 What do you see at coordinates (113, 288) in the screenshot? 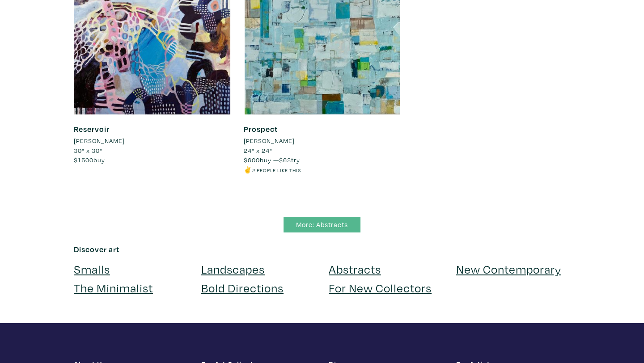
I see `a: The Minimalist` at bounding box center [113, 288].